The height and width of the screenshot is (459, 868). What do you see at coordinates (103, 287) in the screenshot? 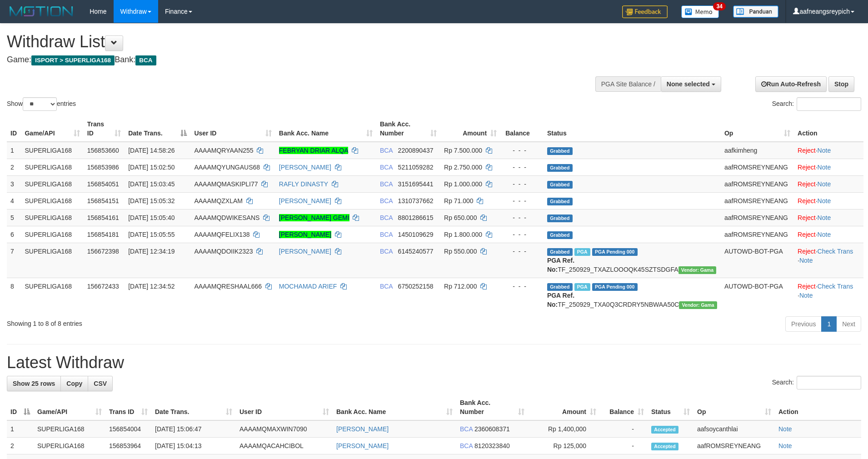
I see `span: 156672433` at bounding box center [103, 287].